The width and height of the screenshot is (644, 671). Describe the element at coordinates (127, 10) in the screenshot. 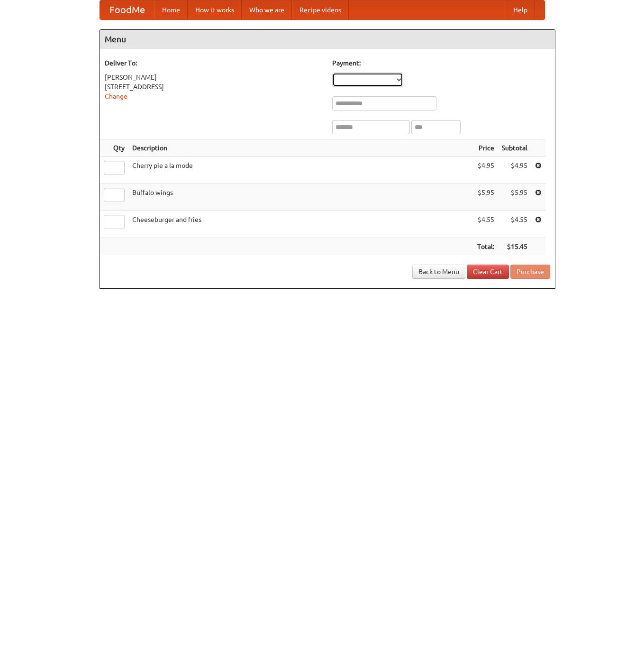

I see `a: FoodMe` at that location.